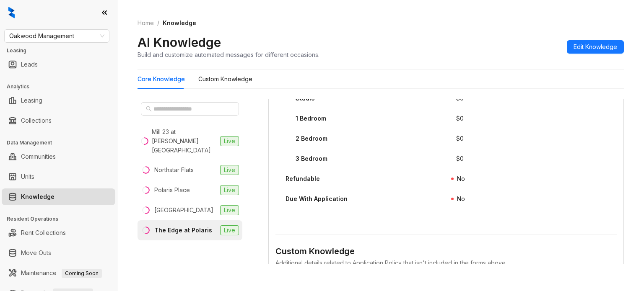  Describe the element at coordinates (172, 190) in the screenshot. I see `div: Polaris Place` at that location.